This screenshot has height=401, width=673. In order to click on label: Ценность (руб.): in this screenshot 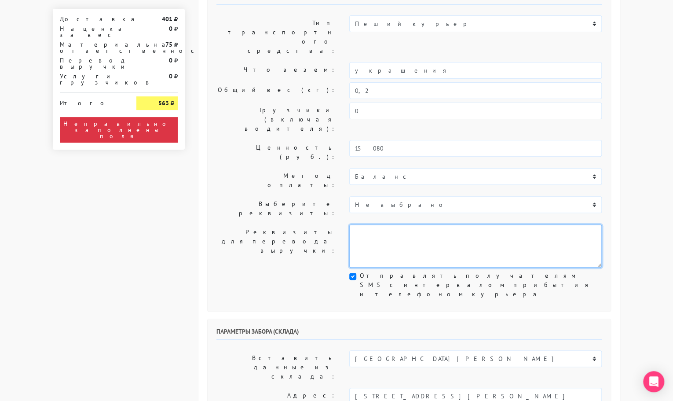, I will do `click(276, 152)`.